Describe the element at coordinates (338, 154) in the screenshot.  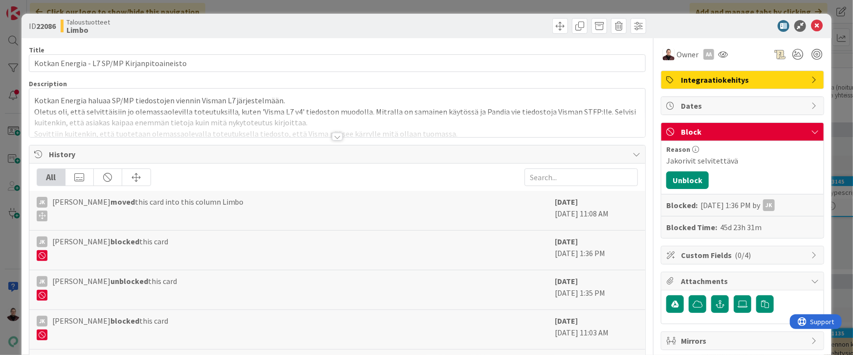
I see `span: History` at that location.